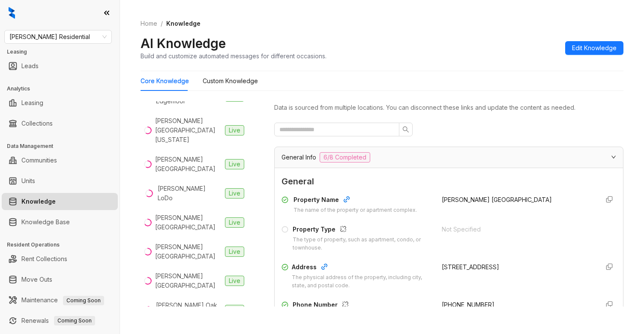 The height and width of the screenshot is (334, 644). I want to click on span: expanded, so click(614, 157).